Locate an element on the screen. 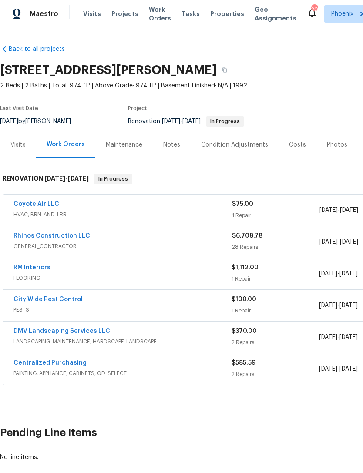 The image size is (363, 473). div: Notes is located at coordinates (172, 145).